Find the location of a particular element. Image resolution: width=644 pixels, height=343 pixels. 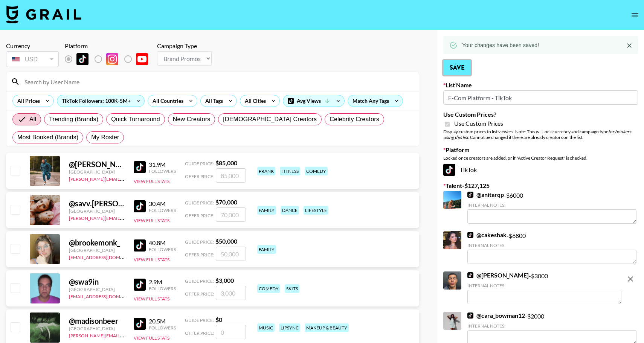

div: TikTok Followers: 100K-5M+ is located at coordinates (100, 101).